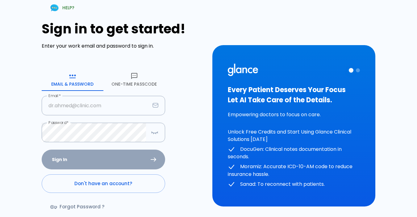 This screenshot has width=417, height=217. Describe the element at coordinates (72, 80) in the screenshot. I see `button: Email & Password` at that location.